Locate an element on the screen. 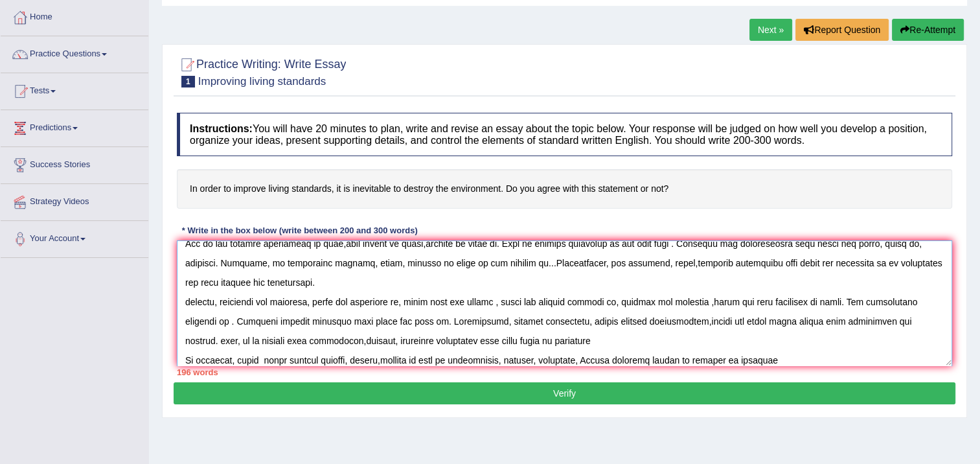  b: Instructions: is located at coordinates (221, 128).